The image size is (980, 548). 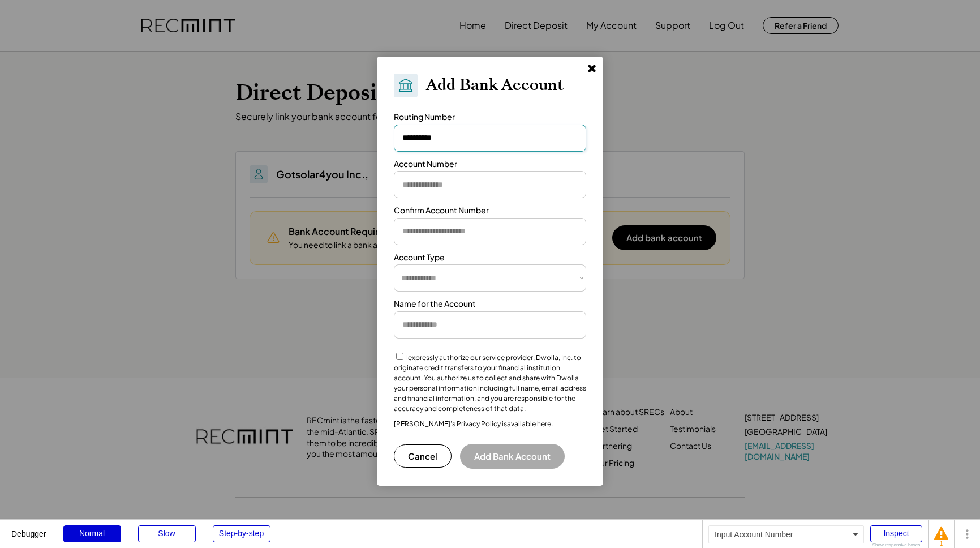 What do you see at coordinates (420, 258) in the screenshot?
I see `div: Account Type` at bounding box center [420, 258].